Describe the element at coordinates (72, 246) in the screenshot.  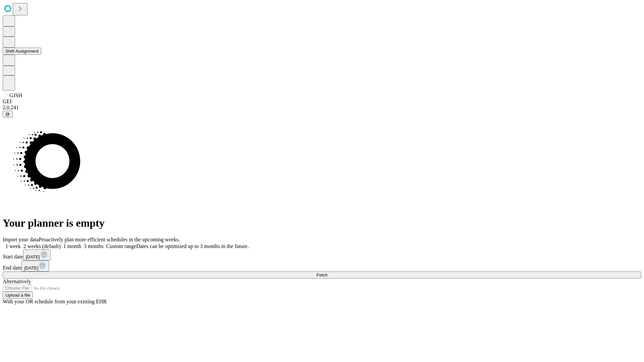
I see `span: 1 month` at that location.